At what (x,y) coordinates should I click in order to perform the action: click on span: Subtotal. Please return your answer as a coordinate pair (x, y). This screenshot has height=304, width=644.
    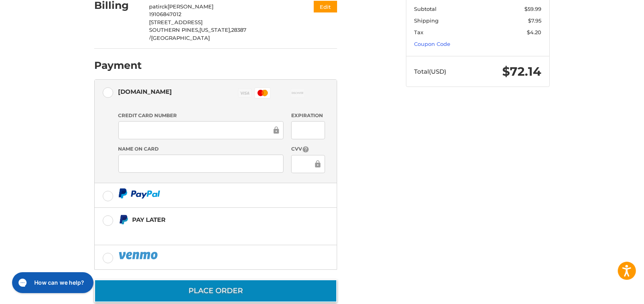
    Looking at the image, I should click on (426, 9).